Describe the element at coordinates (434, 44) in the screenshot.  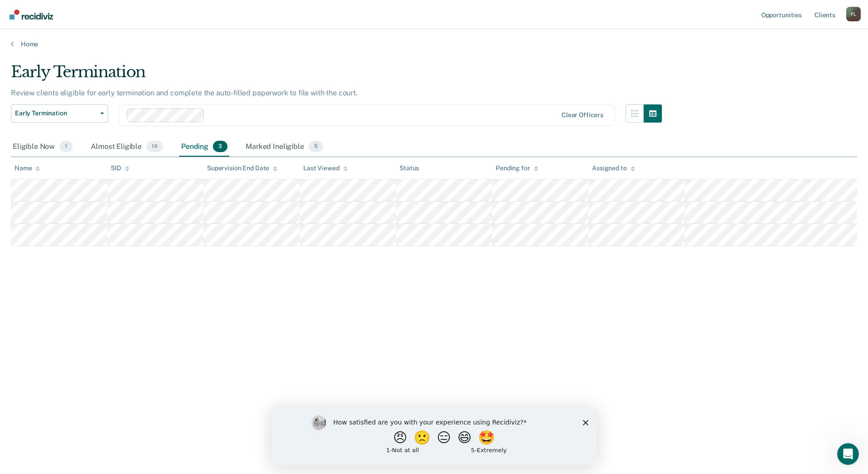
I see `a: Home` at that location.